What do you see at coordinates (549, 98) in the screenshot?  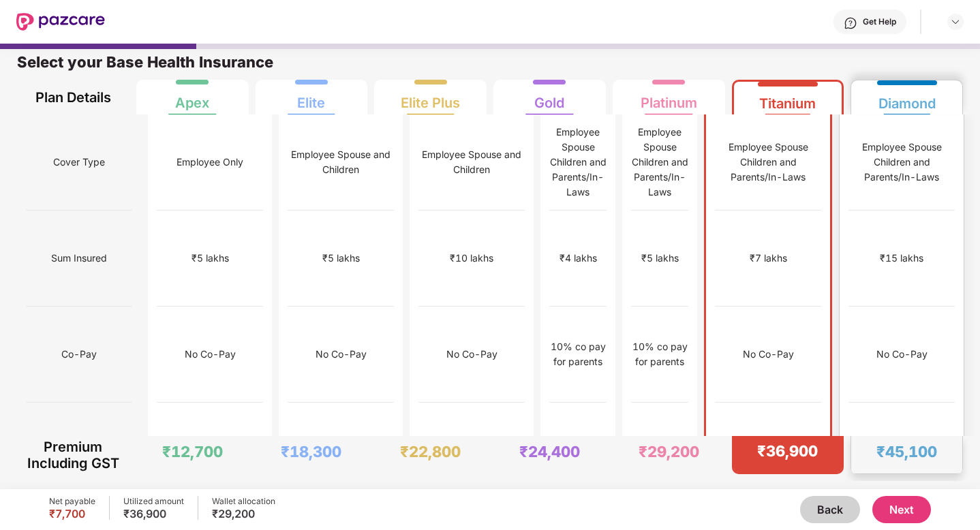 I see `div: Gold` at bounding box center [549, 98].